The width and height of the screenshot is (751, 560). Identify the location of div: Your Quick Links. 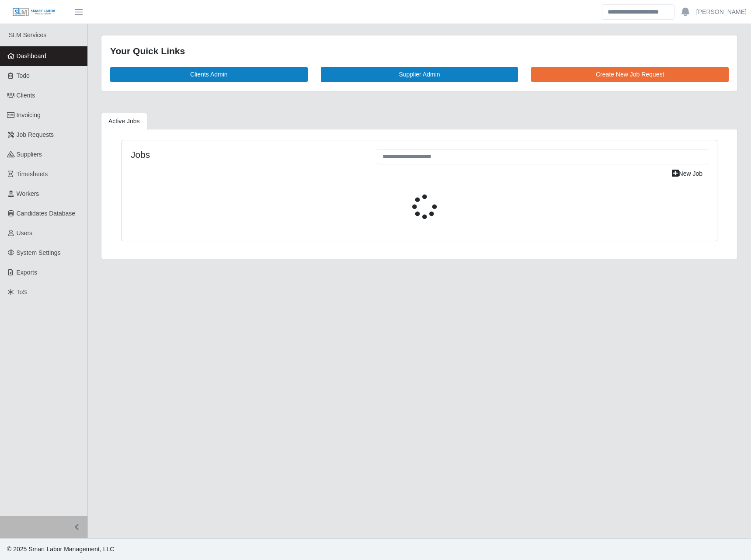
(419, 51).